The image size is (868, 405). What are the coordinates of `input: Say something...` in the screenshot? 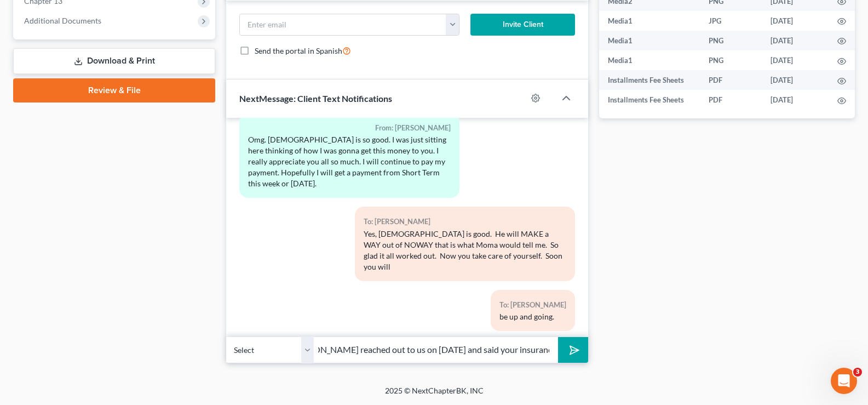 It's located at (435, 350).